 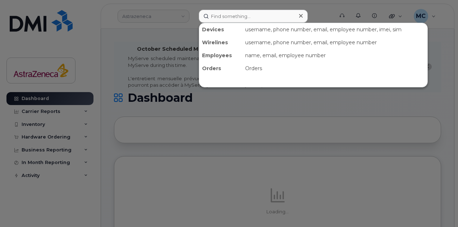 I want to click on div: username, phone number, email, employee number, imei, sim, so click(x=334, y=29).